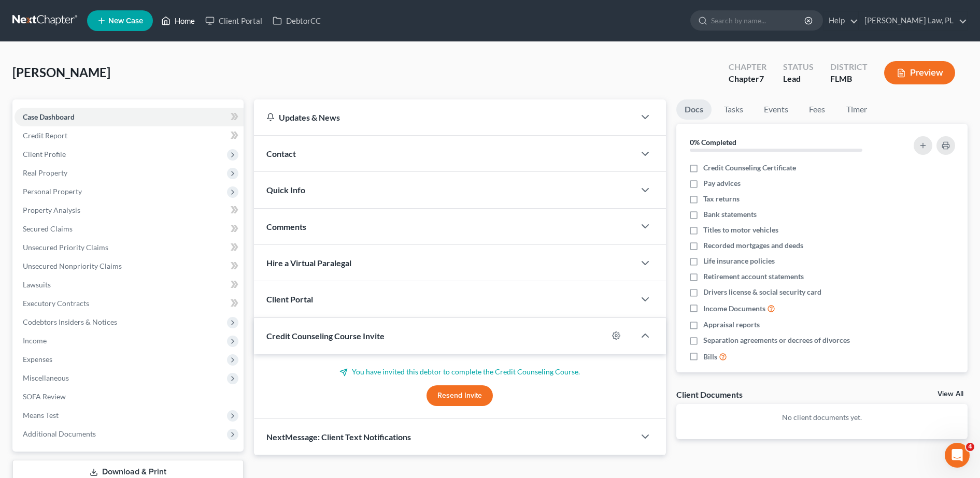  I want to click on a: Secured Claims, so click(129, 229).